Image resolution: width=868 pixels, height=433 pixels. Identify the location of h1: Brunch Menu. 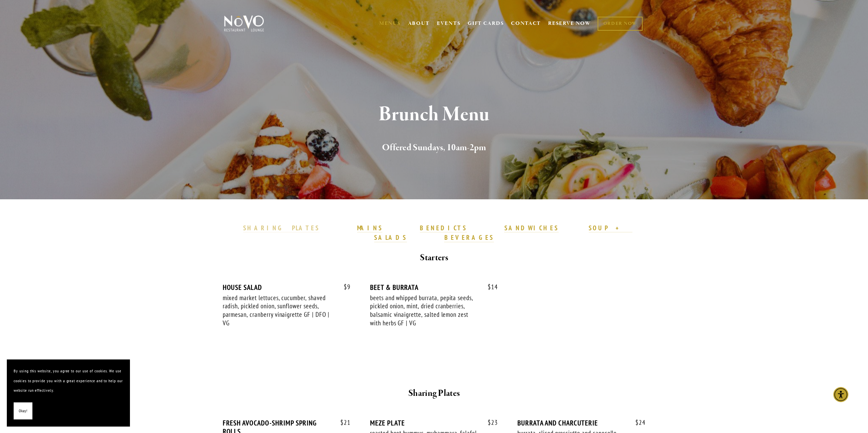
(434, 114).